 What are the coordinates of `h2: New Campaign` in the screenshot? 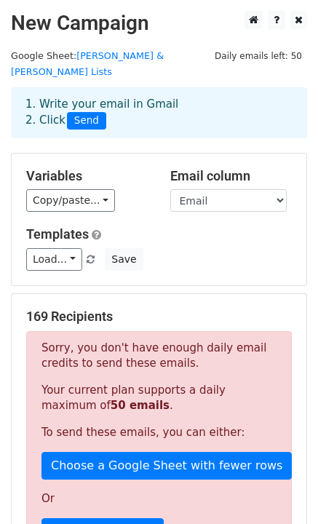 It's located at (159, 23).